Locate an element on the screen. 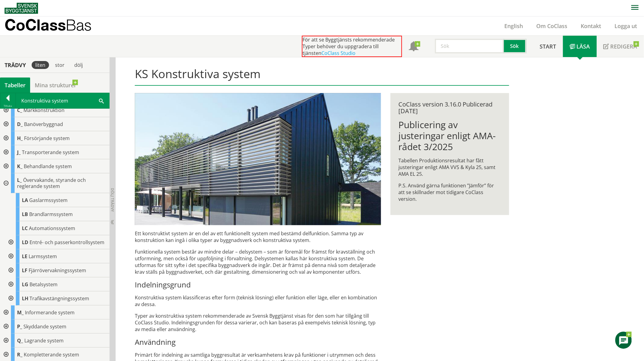 This screenshot has height=361, width=644. div: För att se Byggtjänsts rekommenderade Typer behöver du uppgradera till tjänsten is located at coordinates (352, 46).